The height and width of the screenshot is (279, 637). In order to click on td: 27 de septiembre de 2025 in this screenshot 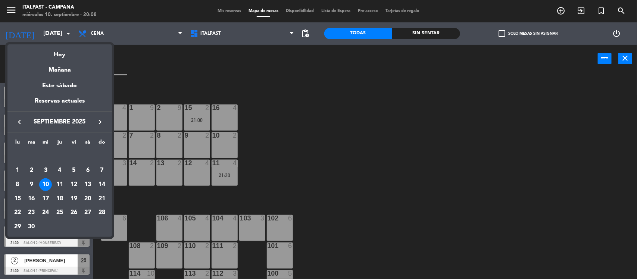, I will do `click(88, 213)`.